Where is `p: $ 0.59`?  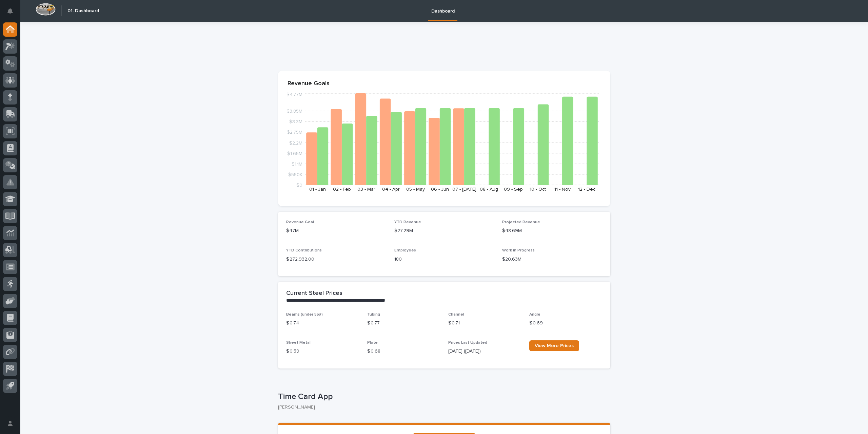
p: $ 0.59 is located at coordinates (323, 351).